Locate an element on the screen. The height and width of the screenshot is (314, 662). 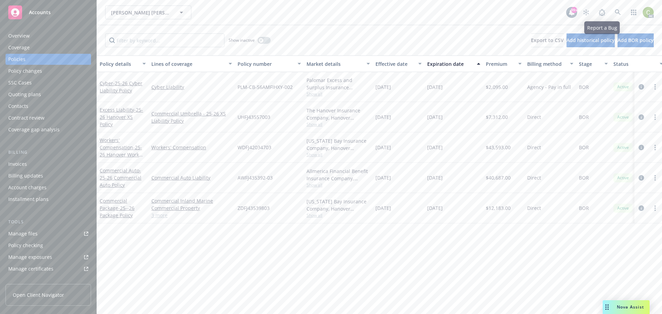
div: Drag to move is located at coordinates (607, 307).